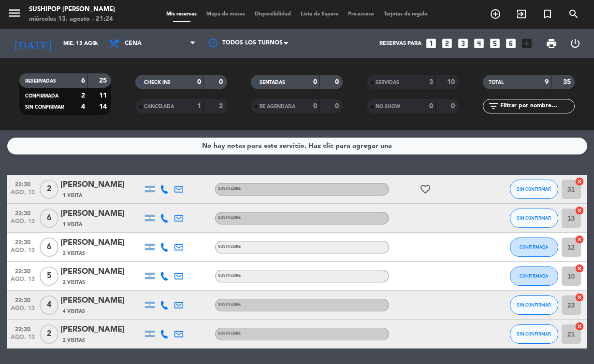  I want to click on span: NO SHOW, so click(387, 107).